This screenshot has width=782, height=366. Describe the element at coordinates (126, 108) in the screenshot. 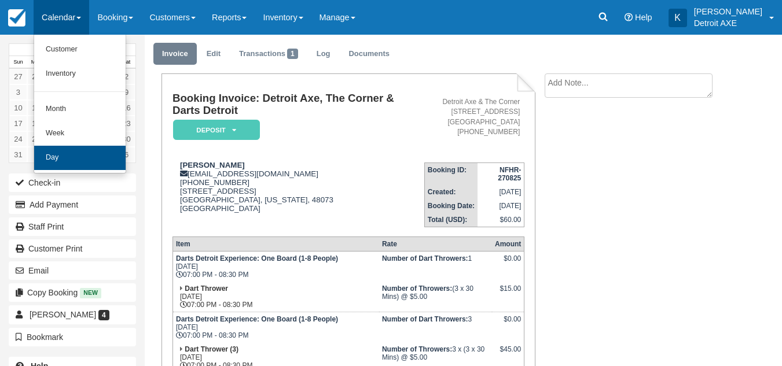

I see `a: 16` at that location.